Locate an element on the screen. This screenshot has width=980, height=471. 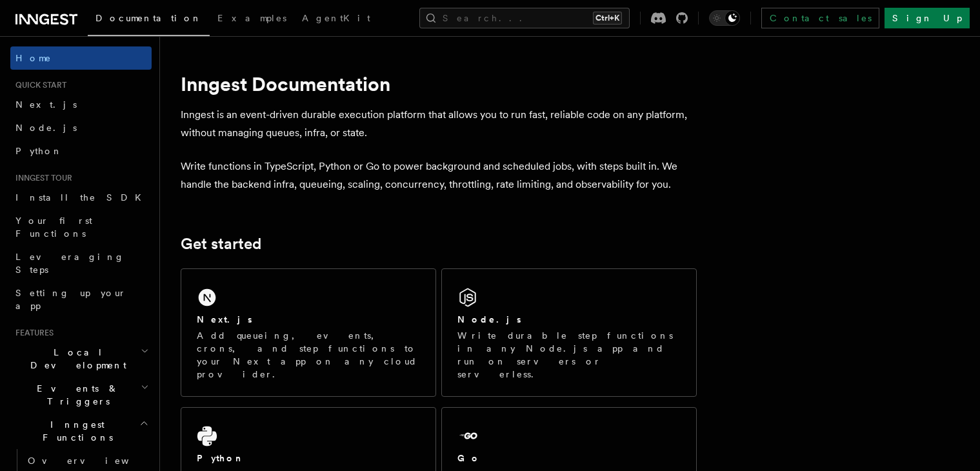
span: AgentKit is located at coordinates (336, 18).